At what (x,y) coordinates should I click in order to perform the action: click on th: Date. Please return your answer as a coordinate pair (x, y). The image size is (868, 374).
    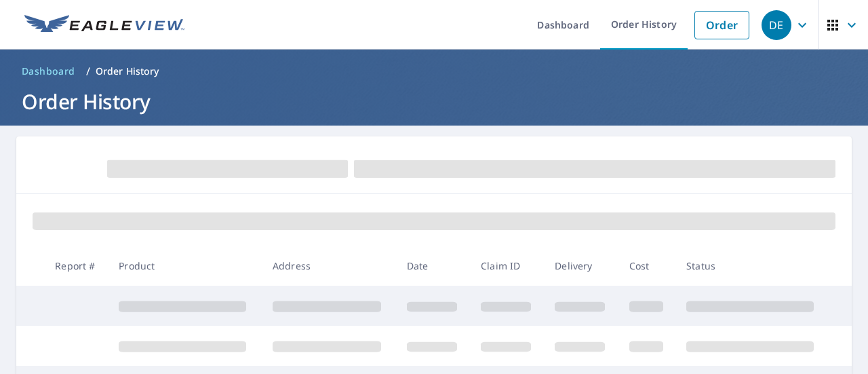
    Looking at the image, I should click on (433, 266).